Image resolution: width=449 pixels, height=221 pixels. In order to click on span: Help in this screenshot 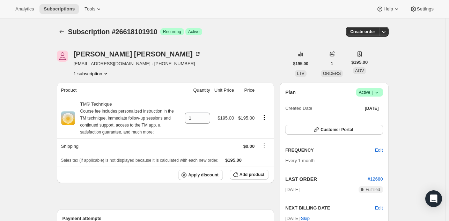, I will do `click(388, 9)`.